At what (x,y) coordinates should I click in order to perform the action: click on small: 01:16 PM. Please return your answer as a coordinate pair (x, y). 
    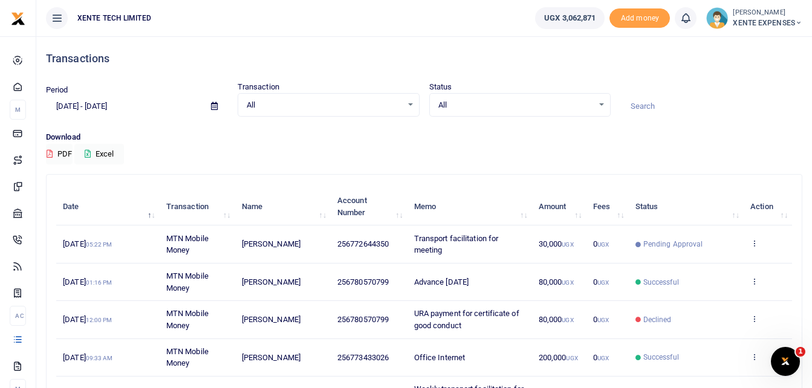
    Looking at the image, I should click on (99, 282).